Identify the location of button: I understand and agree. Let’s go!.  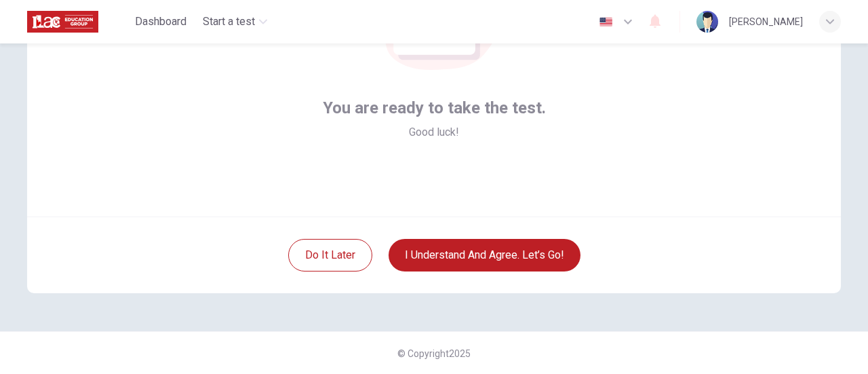
(484, 255).